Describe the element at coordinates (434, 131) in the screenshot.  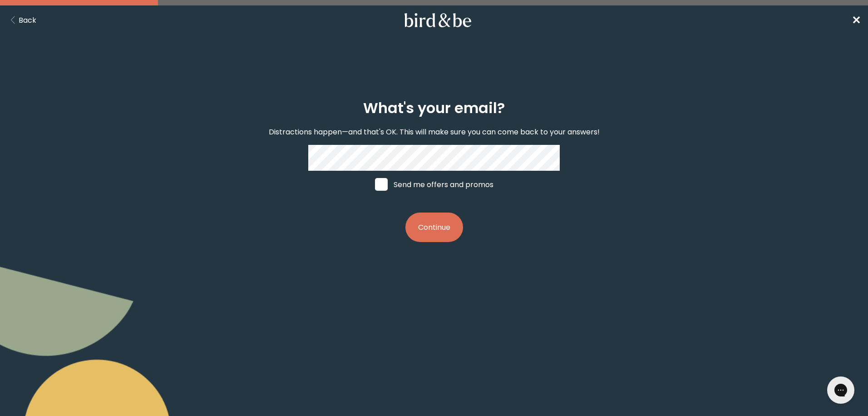
I see `p: Distractions happen—and that's OK. This will make sure you can come back to your answers!` at that location.